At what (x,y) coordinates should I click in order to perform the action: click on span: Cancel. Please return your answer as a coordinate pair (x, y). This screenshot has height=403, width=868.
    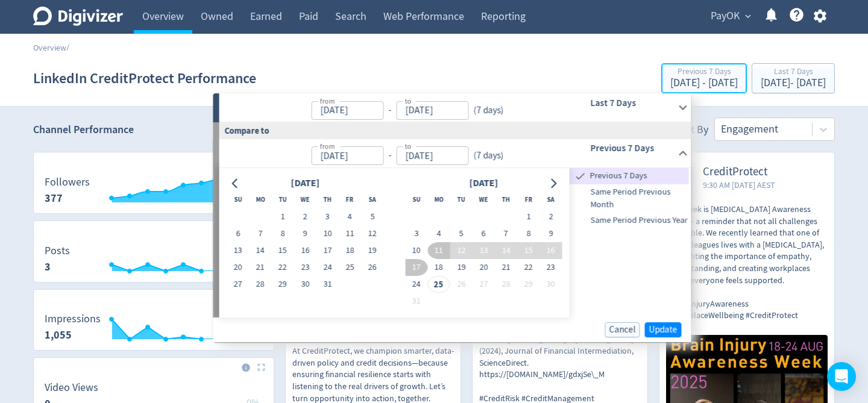
    Looking at the image, I should click on (622, 330).